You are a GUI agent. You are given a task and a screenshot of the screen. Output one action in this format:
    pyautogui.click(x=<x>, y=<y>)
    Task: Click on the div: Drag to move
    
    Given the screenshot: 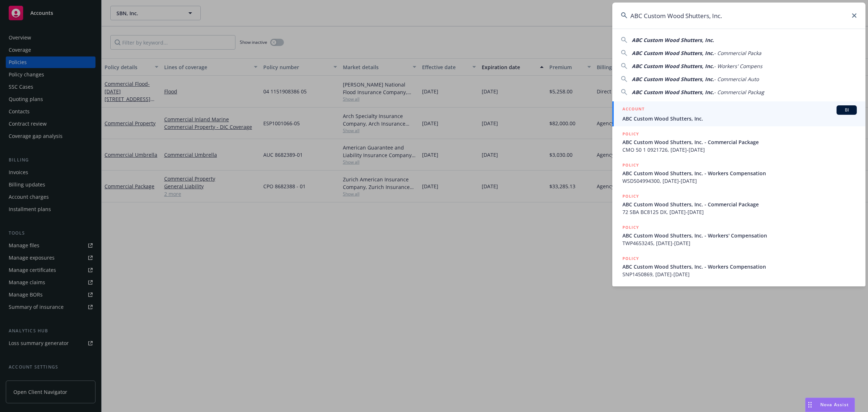 What is the action you would take?
    pyautogui.click(x=810, y=405)
    